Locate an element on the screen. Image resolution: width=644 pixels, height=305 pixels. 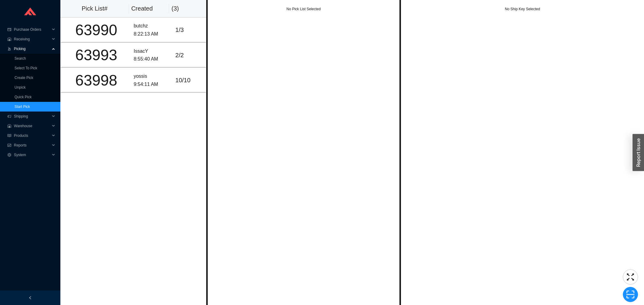
span: Reports is located at coordinates (32, 145).